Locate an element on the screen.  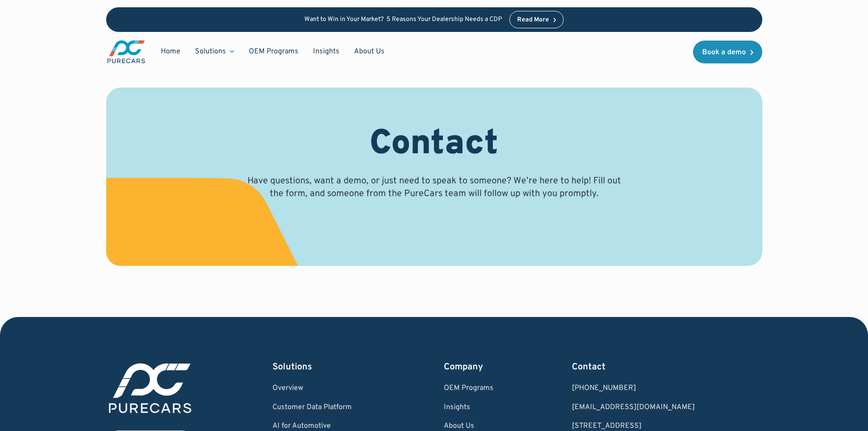
a: Overview is located at coordinates (319, 388).